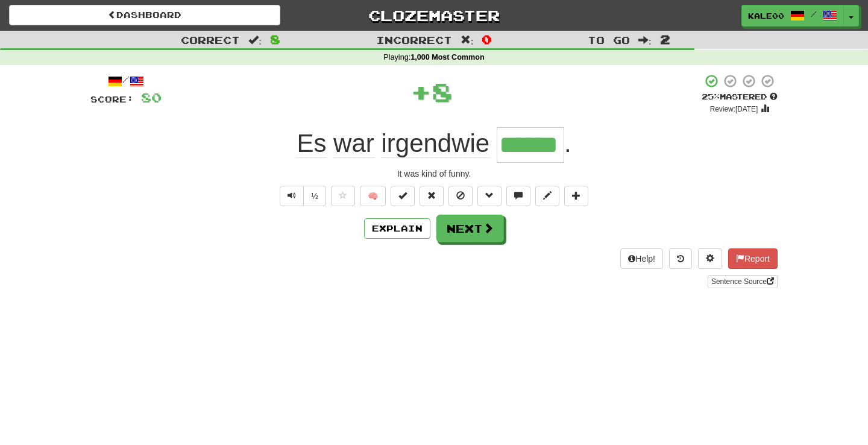  What do you see at coordinates (354, 144) in the screenshot?
I see `span: war` at bounding box center [354, 144].